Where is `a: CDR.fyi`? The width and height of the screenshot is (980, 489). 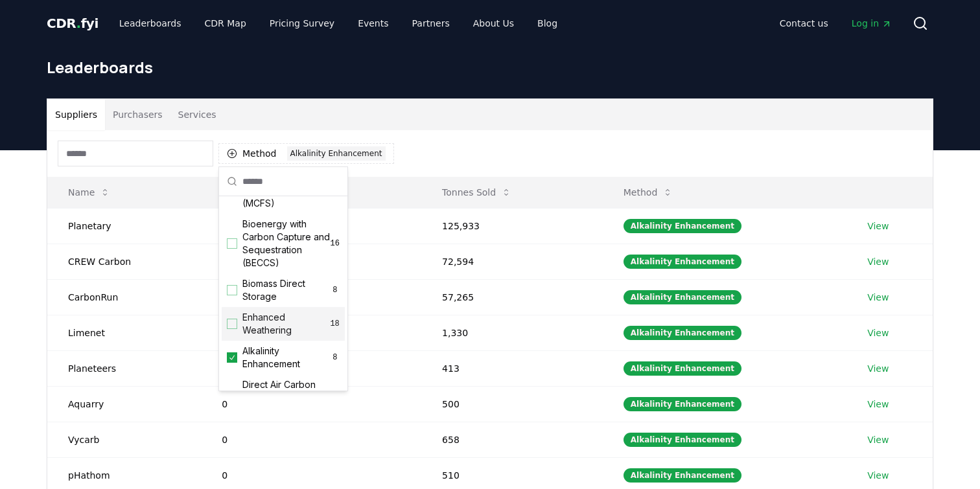
a: CDR.fyi is located at coordinates (73, 23).